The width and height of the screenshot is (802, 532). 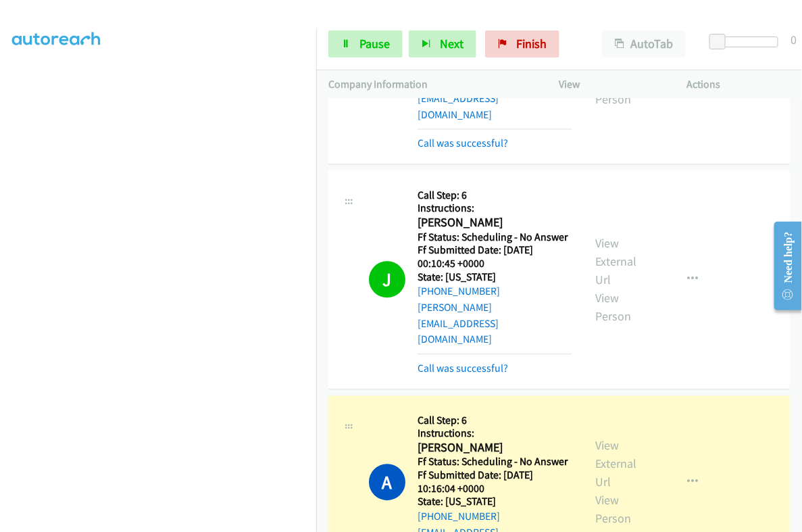 What do you see at coordinates (366, 44) in the screenshot?
I see `a: Pause` at bounding box center [366, 44].